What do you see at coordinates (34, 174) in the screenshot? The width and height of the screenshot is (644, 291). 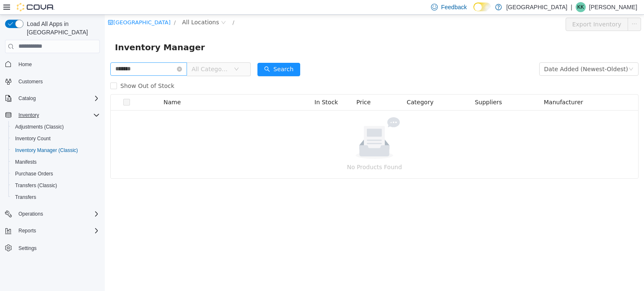 I see `a: Purchase Orders` at bounding box center [34, 174].